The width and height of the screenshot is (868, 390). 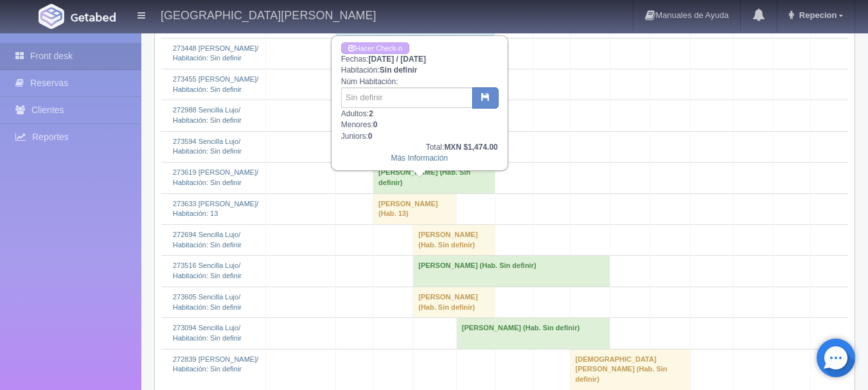 What do you see at coordinates (816, 15) in the screenshot?
I see `span: Repecion` at bounding box center [816, 15].